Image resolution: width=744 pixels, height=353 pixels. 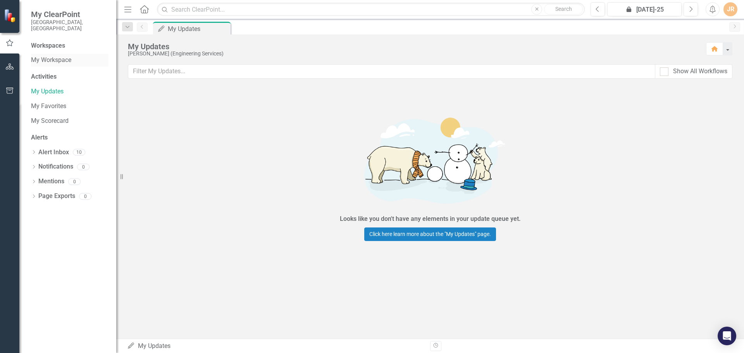 What do you see at coordinates (48, 46) in the screenshot?
I see `div: Workspaces` at bounding box center [48, 46].